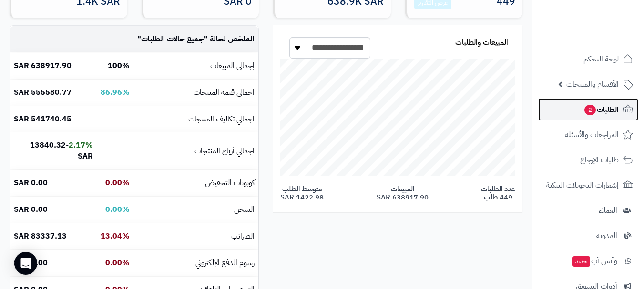 This screenshot has height=289, width=644. What do you see at coordinates (607, 17) in the screenshot?
I see `img: logo-2.png` at bounding box center [607, 17].